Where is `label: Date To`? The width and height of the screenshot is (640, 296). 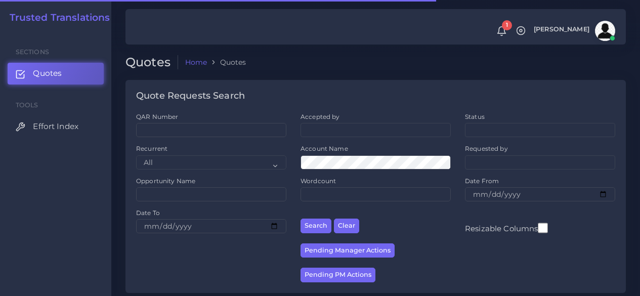
label: Date To is located at coordinates (148, 212).